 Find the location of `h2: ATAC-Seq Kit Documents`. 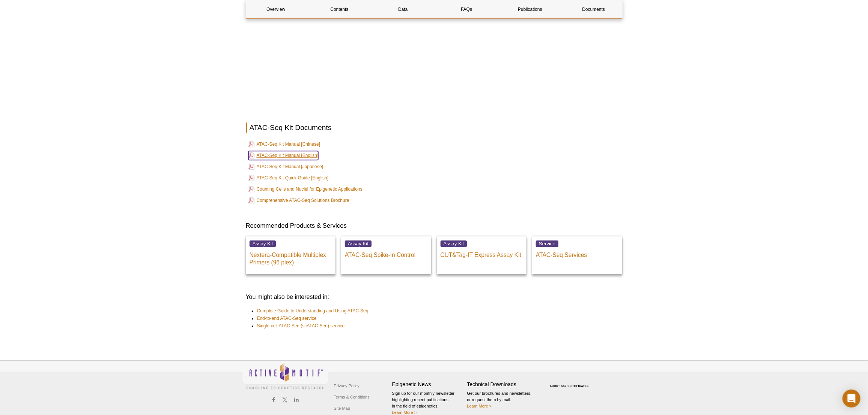

h2: ATAC-Seq Kit Documents is located at coordinates (434, 128).